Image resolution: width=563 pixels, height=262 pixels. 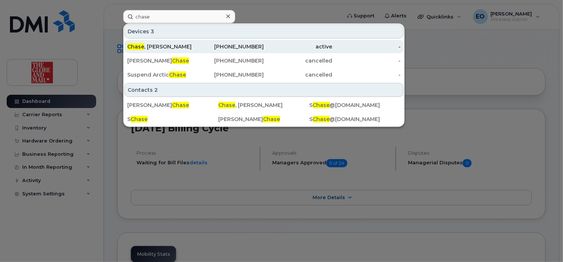 I want to click on span: 2, so click(x=156, y=90).